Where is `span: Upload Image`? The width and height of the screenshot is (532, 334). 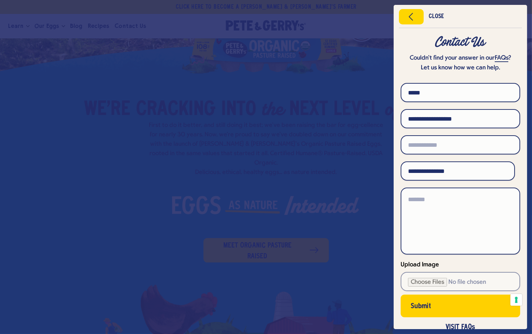
span: Upload Image is located at coordinates (420, 264).